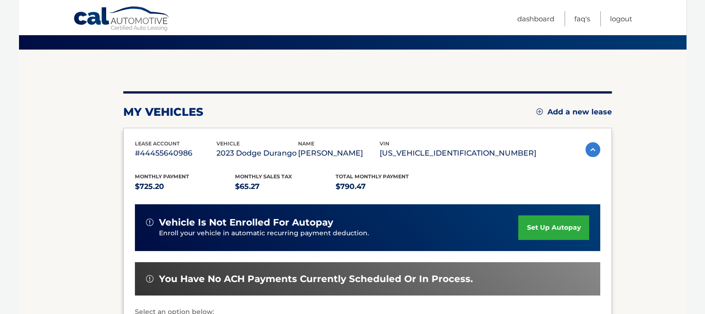 This screenshot has height=314, width=705. What do you see at coordinates (372, 177) in the screenshot?
I see `span: Total Monthly Payment` at bounding box center [372, 177].